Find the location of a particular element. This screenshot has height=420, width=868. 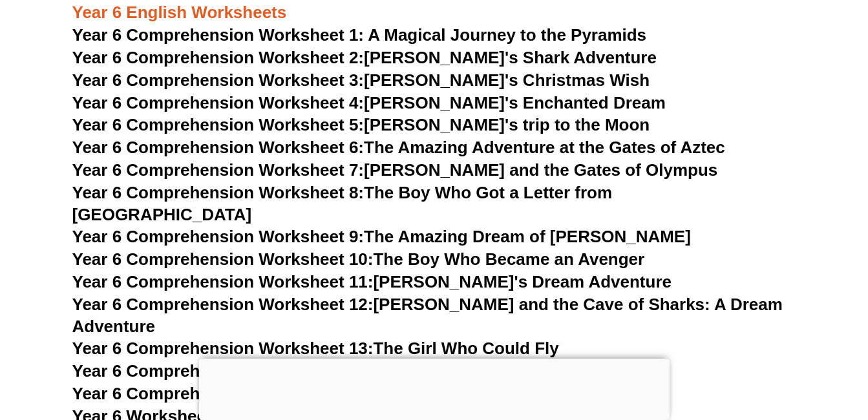

span: Year 6 Comprehension Worksheet 14: is located at coordinates (223, 371).